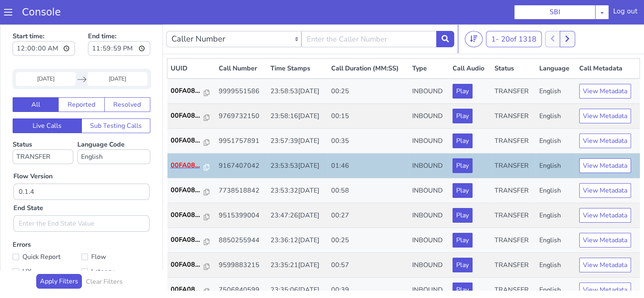 The width and height of the screenshot is (644, 298). Describe the element at coordinates (555, 44) in the screenshot. I see `th: Language` at that location.